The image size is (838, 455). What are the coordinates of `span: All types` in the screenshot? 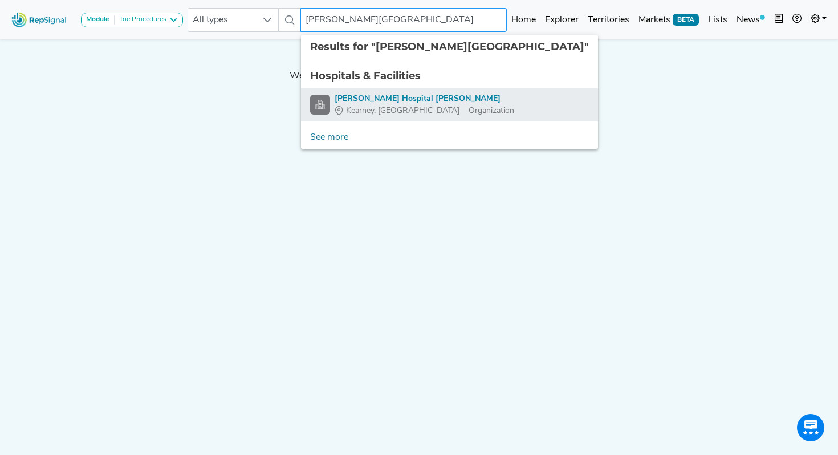 It's located at (222, 20).